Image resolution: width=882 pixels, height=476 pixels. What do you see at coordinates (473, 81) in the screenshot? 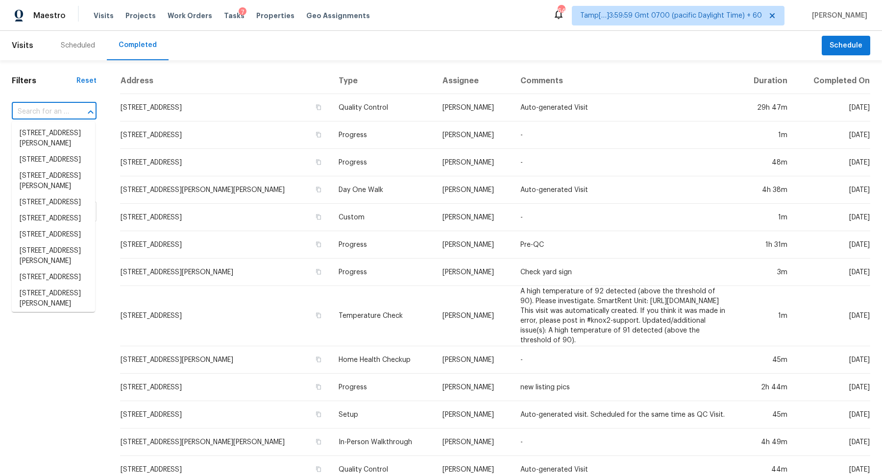
I see `th: Assignee` at bounding box center [473, 81].